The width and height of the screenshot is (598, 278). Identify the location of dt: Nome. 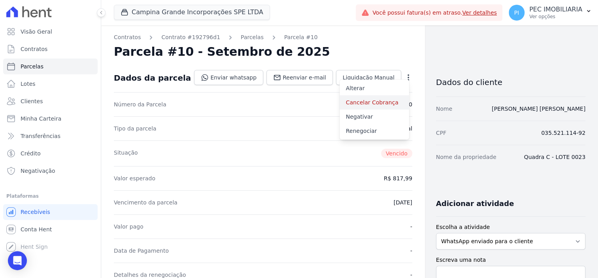
(444, 109).